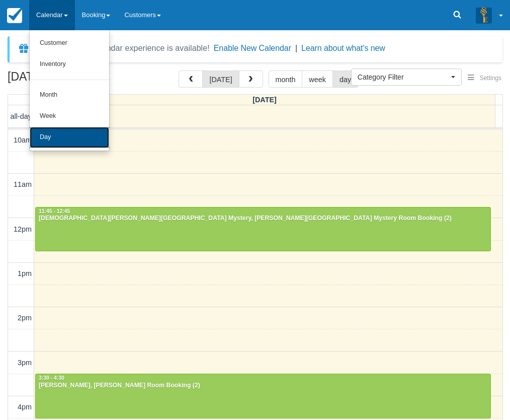 The width and height of the screenshot is (510, 420). I want to click on span: 1pm, so click(24, 273).